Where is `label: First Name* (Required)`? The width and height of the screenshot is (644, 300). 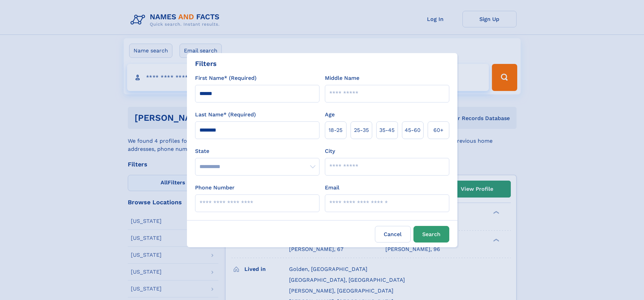
label: First Name* (Required) is located at coordinates (226, 78).